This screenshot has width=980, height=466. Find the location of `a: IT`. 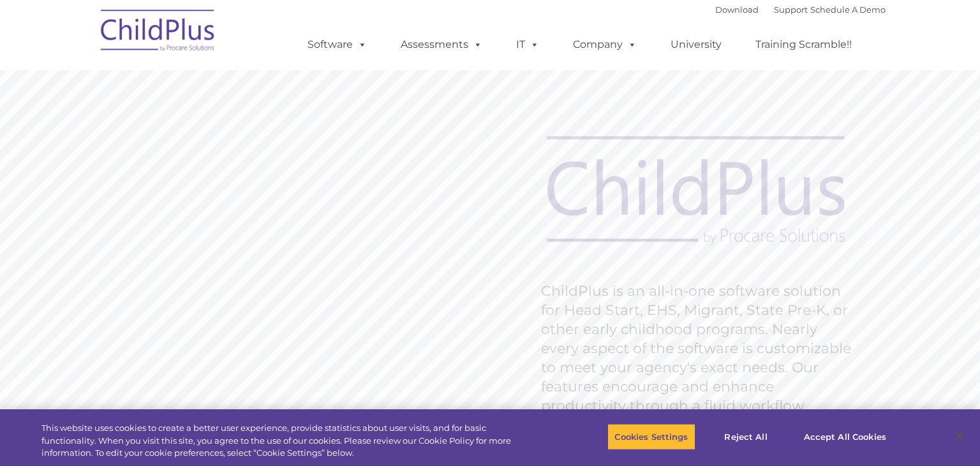

a: IT is located at coordinates (528, 45).